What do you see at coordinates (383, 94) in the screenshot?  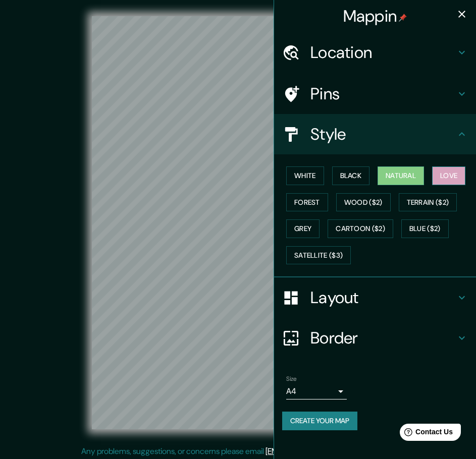 I see `h4: Pins` at bounding box center [383, 94].